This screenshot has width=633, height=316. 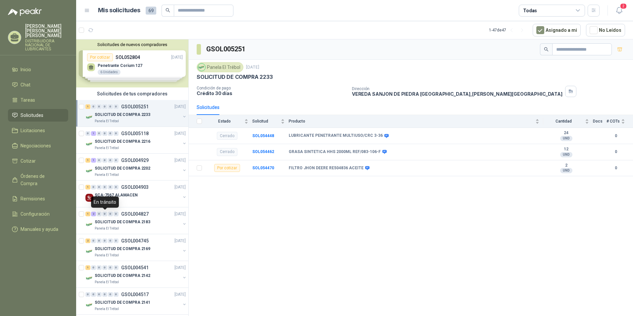 I want to click on th: Estado, so click(x=229, y=121).